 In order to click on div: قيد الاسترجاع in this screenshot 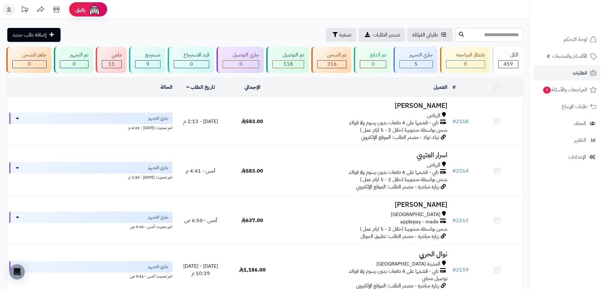, I will do `click(191, 55)`.